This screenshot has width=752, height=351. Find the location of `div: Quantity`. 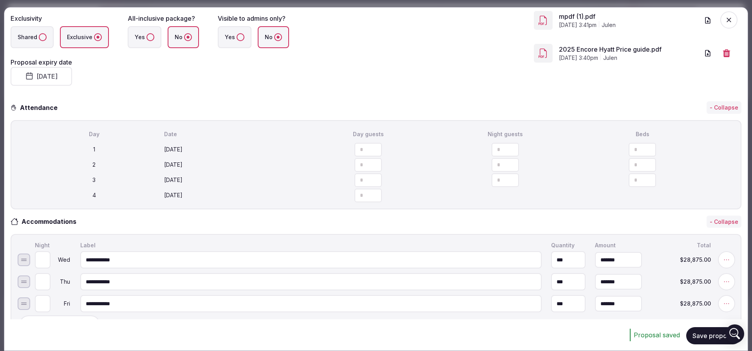

div: Quantity is located at coordinates (568, 245).